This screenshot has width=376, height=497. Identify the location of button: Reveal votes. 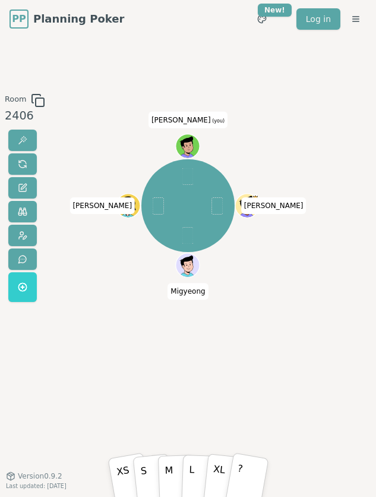
(23, 140).